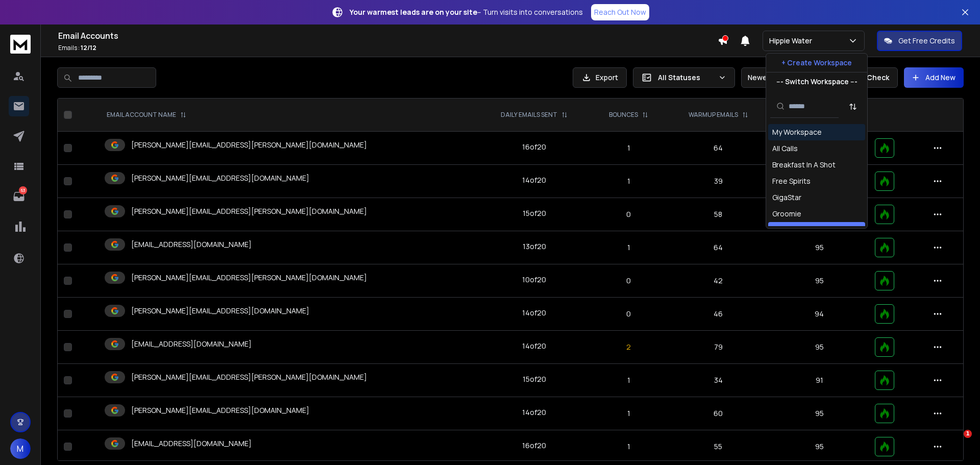 The width and height of the screenshot is (980, 465). What do you see at coordinates (794, 230) in the screenshot?
I see `div: Hippie Water` at bounding box center [794, 230].